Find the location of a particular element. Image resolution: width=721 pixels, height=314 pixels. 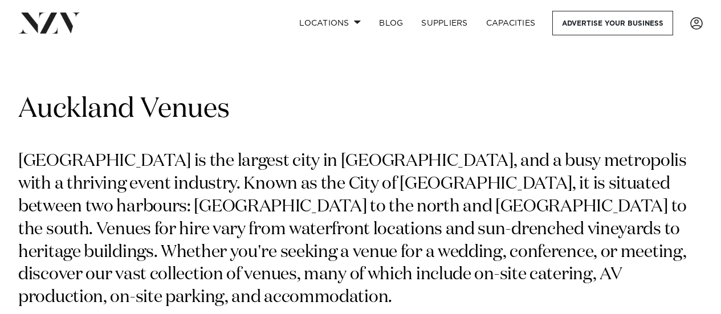

a: Capacities is located at coordinates (511, 23).